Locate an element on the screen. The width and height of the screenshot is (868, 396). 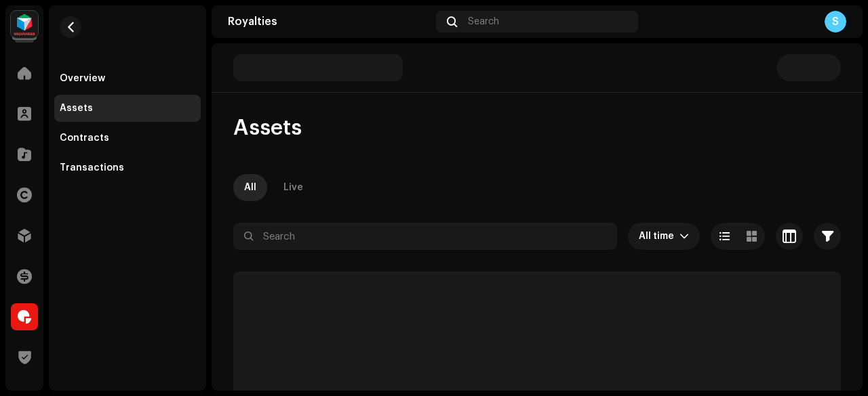
div: Assets is located at coordinates (76, 108).